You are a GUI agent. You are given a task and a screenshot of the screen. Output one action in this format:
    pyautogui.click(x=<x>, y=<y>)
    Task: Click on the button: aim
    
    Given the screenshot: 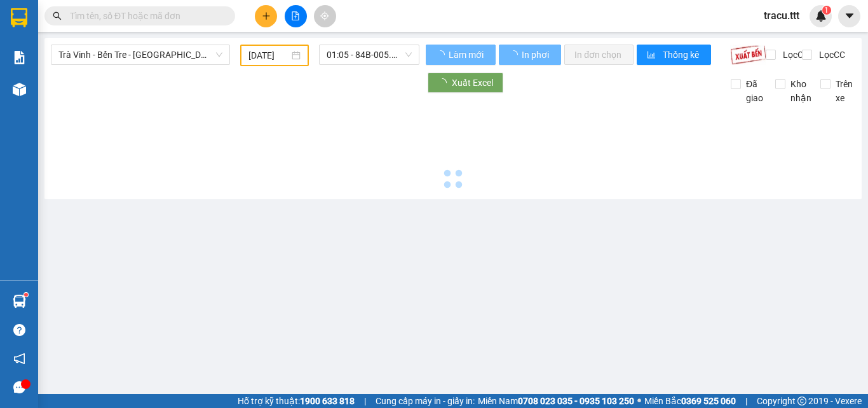 What is the action you would take?
    pyautogui.click(x=324, y=16)
    